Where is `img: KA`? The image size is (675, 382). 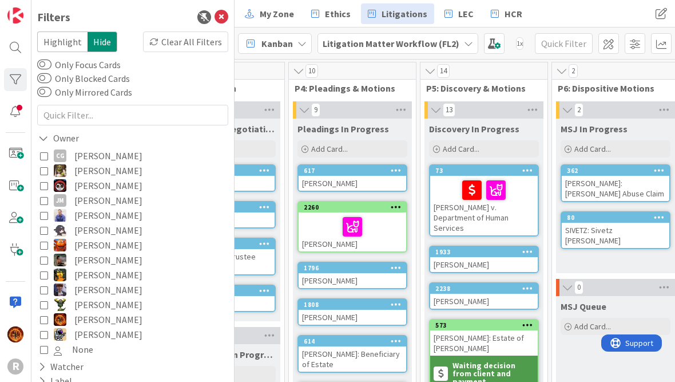
img: KA is located at coordinates (60, 245).